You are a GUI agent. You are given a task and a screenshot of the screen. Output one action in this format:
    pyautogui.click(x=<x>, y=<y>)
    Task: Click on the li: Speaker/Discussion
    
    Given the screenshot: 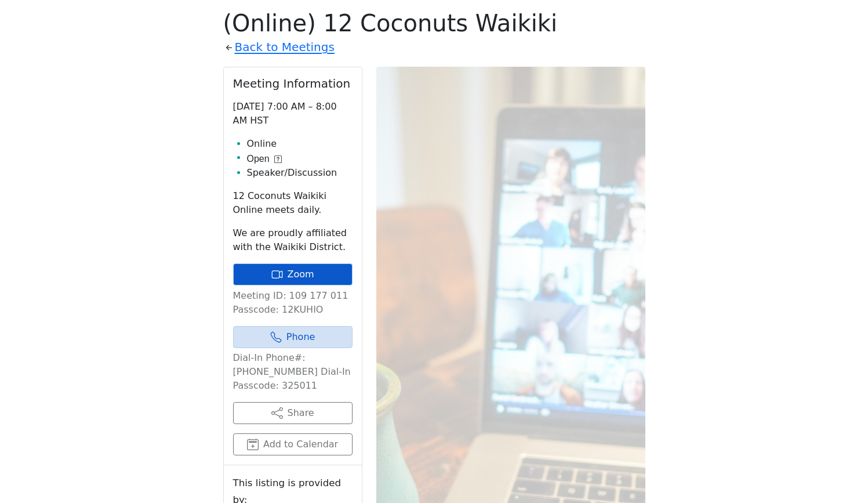 What is the action you would take?
    pyautogui.click(x=300, y=173)
    